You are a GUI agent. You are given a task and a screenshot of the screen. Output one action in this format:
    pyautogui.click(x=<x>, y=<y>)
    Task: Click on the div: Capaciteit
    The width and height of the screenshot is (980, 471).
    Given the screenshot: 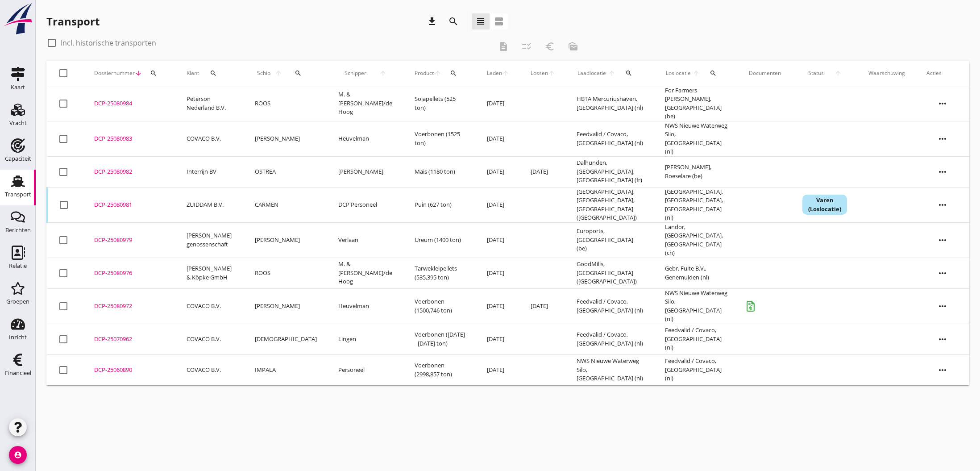 What is the action you would take?
    pyautogui.click(x=18, y=158)
    